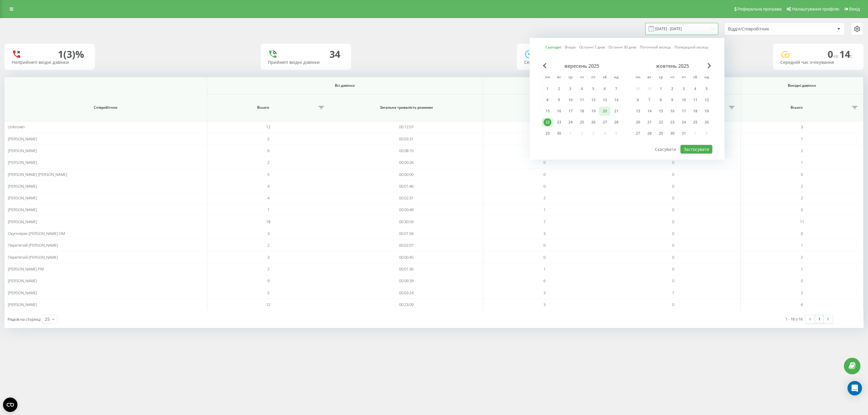 Image resolution: width=868 pixels, height=415 pixels. Describe the element at coordinates (695, 88) in the screenshot. I see `div: 4` at that location.